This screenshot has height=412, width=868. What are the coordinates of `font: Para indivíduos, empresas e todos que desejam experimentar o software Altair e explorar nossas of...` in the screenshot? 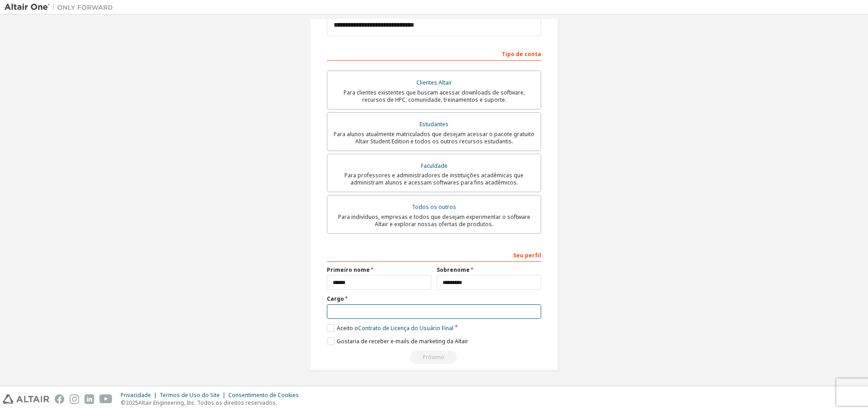 It's located at (434, 220).